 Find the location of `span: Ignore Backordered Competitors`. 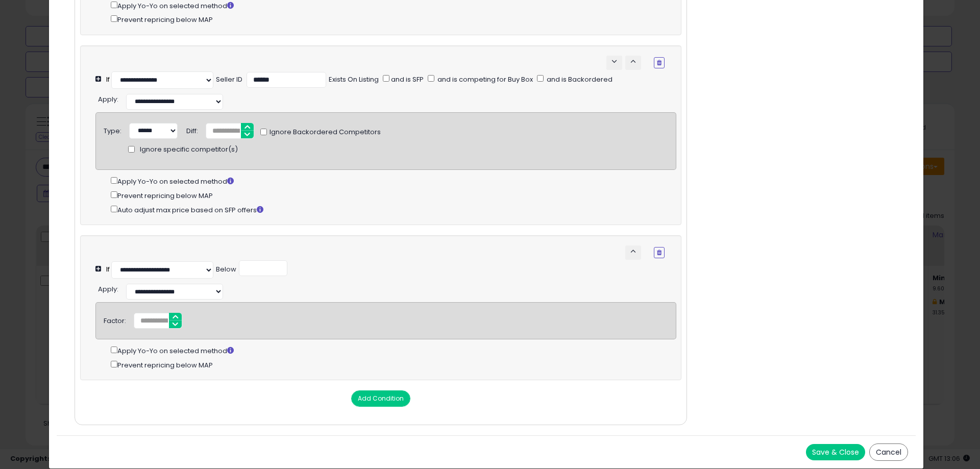

span: Ignore Backordered Competitors is located at coordinates (324, 132).